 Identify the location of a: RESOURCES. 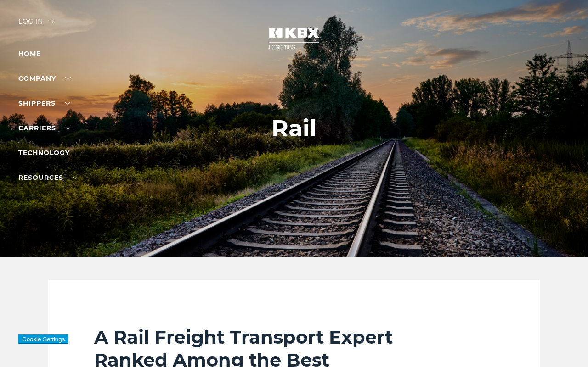
(48, 178).